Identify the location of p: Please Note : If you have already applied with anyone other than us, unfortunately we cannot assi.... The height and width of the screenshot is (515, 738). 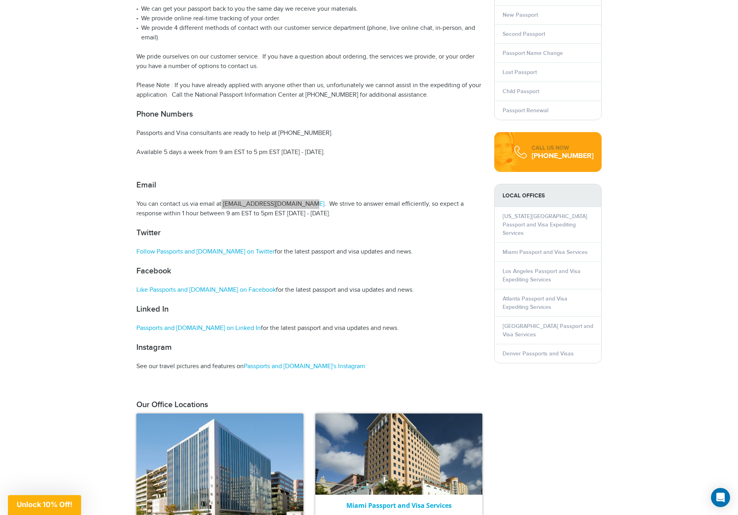
(309, 90).